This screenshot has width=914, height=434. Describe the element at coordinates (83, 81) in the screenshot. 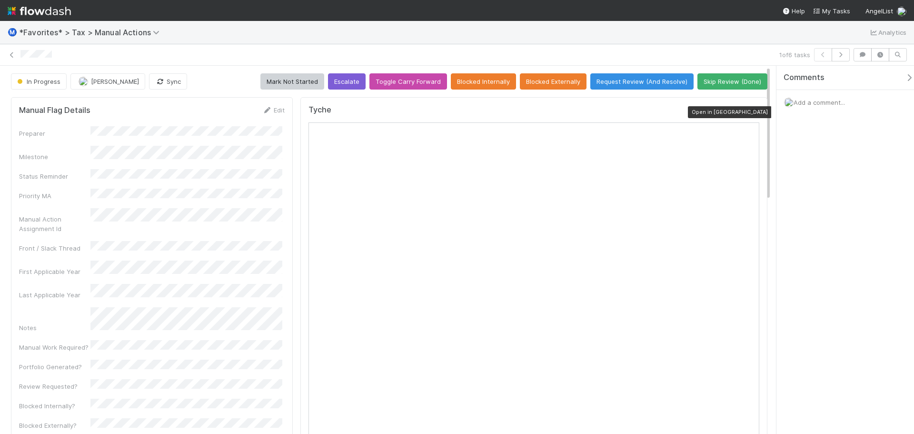

I see `img: avatar_66854b90-094e-431f-b713-6ac88429a2b8.png` at that location.